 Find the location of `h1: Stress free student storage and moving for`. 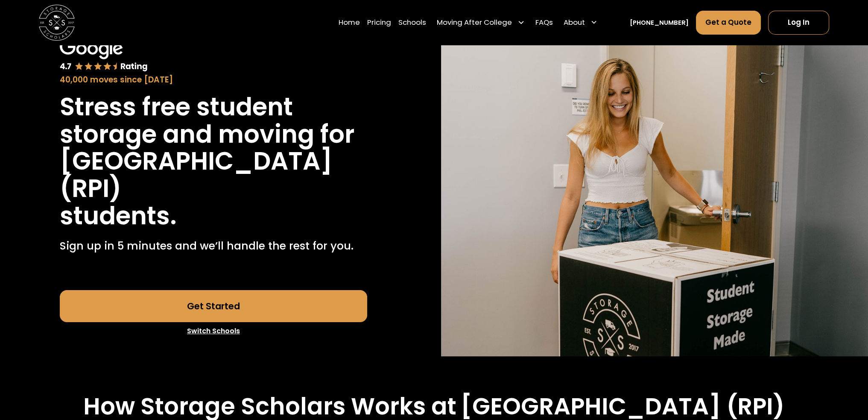

h1: Stress free student storage and moving for is located at coordinates (213, 120).